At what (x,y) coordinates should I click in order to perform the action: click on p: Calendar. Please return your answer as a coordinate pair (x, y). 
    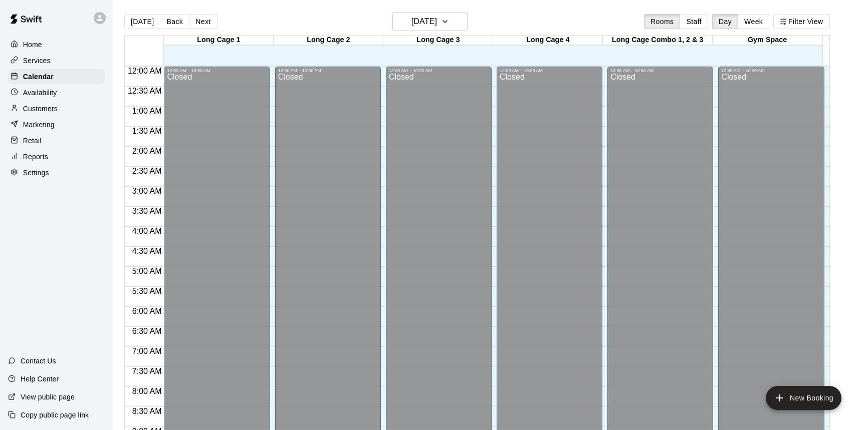
    Looking at the image, I should click on (38, 77).